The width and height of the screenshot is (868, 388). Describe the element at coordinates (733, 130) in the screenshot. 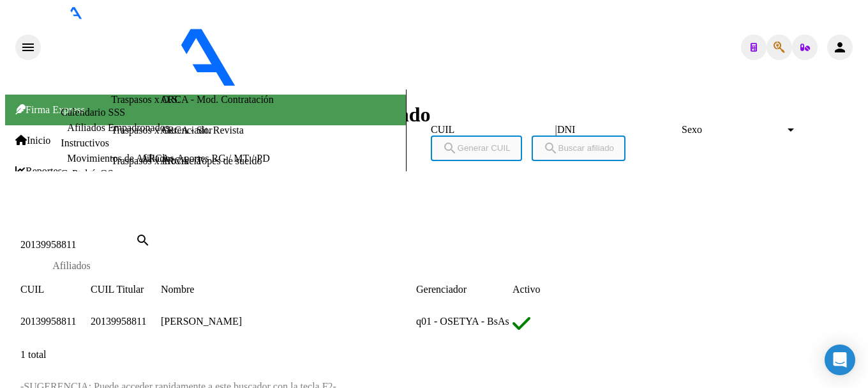

I see `span: Sexo` at that location.